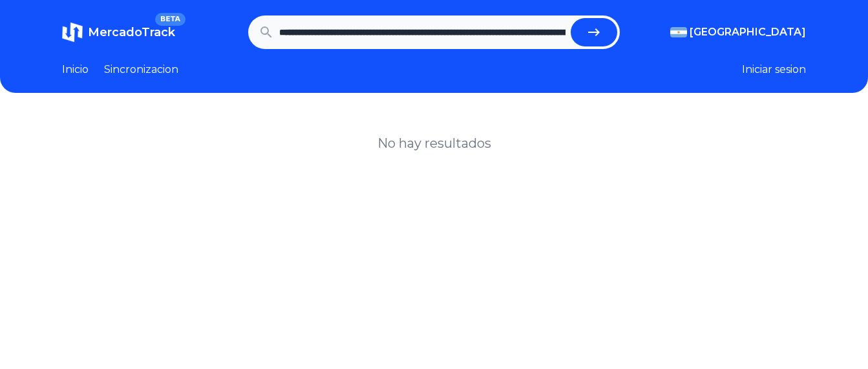  I want to click on a: Sincronizacion, so click(141, 70).